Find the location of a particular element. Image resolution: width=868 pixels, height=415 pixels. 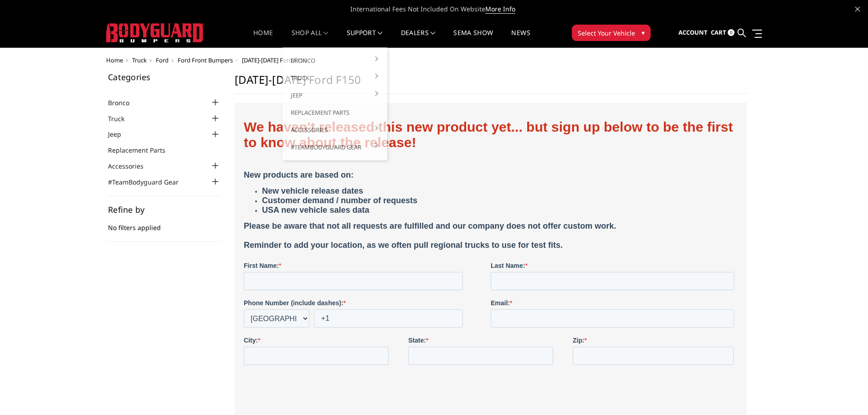

strong: Product Type: is located at coordinates (268, 345).